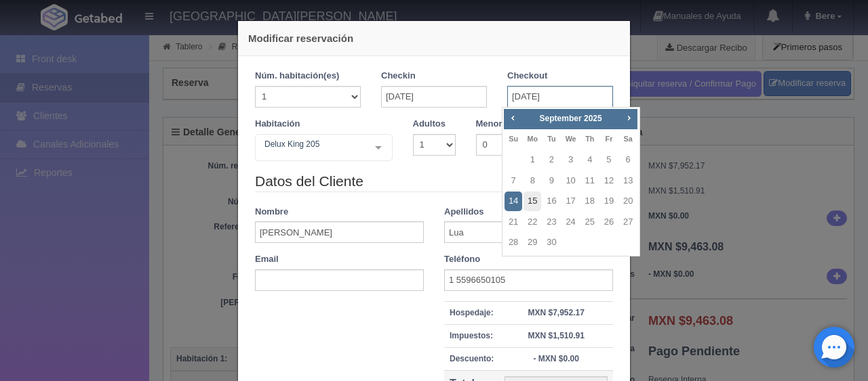 The width and height of the screenshot is (868, 381). Describe the element at coordinates (609, 201) in the screenshot. I see `a: 19` at that location.